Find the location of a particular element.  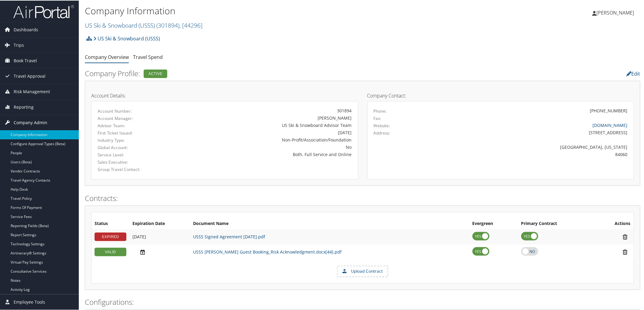

div: 84060 is located at coordinates (533, 154).